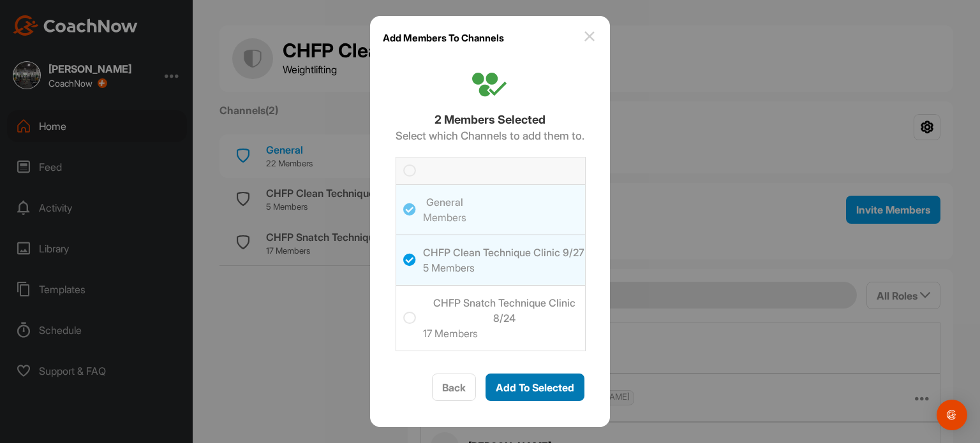 The width and height of the screenshot is (980, 443). Describe the element at coordinates (454, 387) in the screenshot. I see `button: Back` at that location.